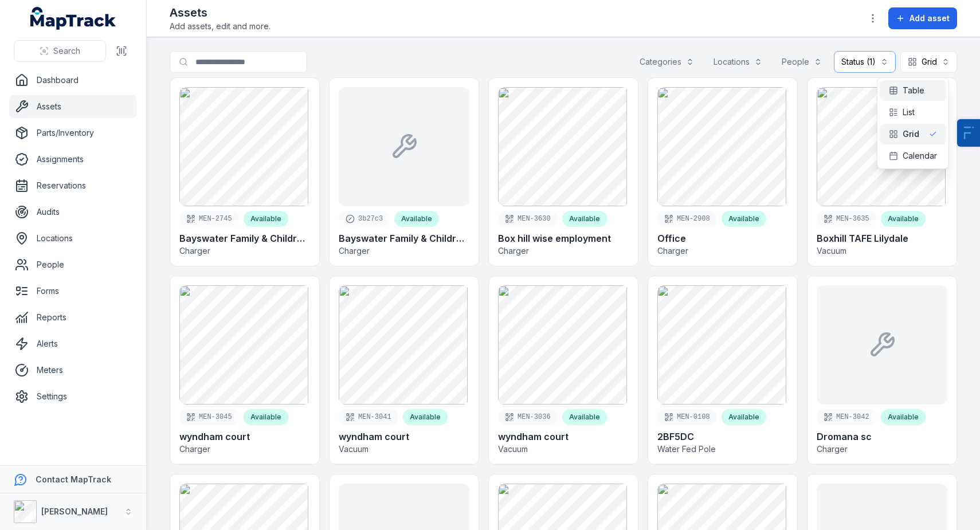  What do you see at coordinates (929, 62) in the screenshot?
I see `button: Grid` at bounding box center [929, 62].